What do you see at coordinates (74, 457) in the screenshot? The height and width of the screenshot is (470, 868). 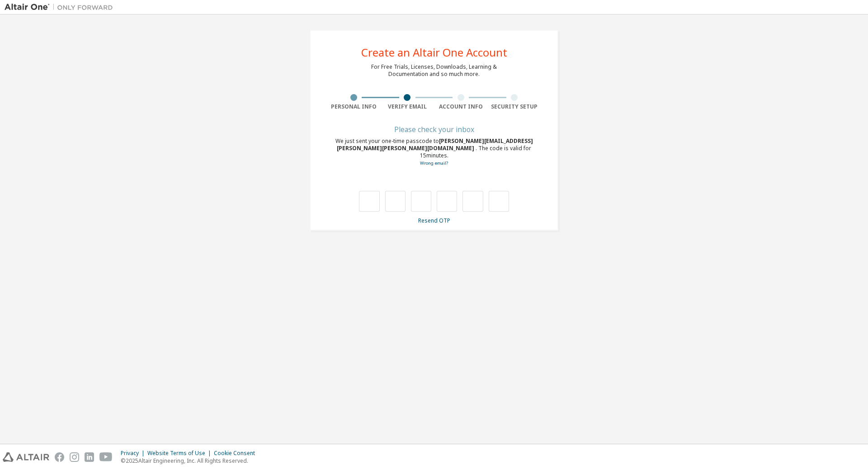 I see `img: instagram.svg` at bounding box center [74, 457].